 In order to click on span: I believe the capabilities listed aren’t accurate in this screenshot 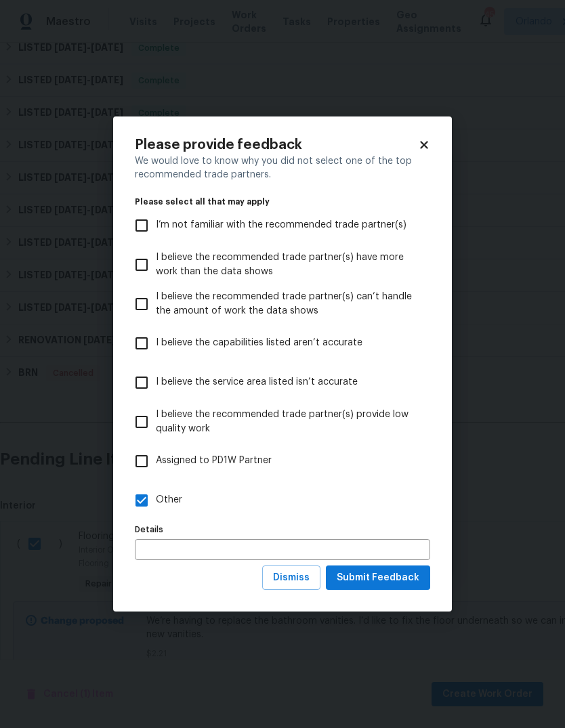, I will do `click(259, 342)`.